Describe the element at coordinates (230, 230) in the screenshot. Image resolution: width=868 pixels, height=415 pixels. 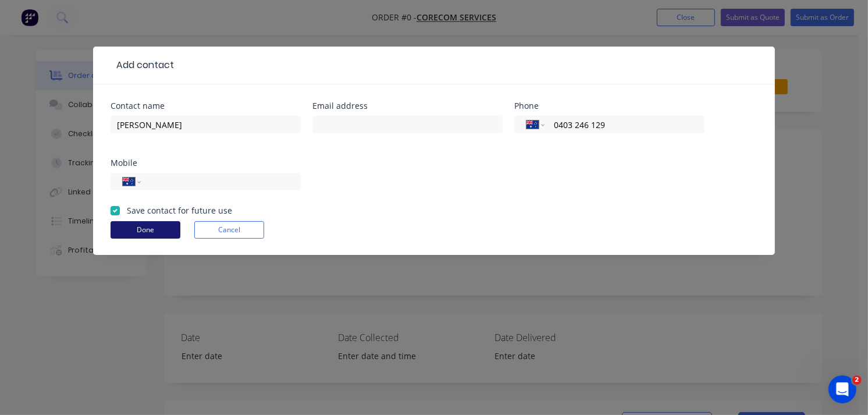
I see `button: Cancel` at that location.